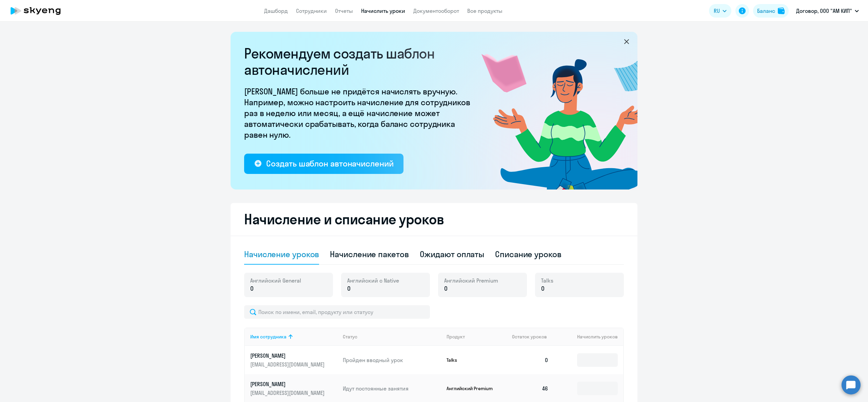 The width and height of the screenshot is (868, 402). I want to click on div: Списание уроков, so click(528, 254).